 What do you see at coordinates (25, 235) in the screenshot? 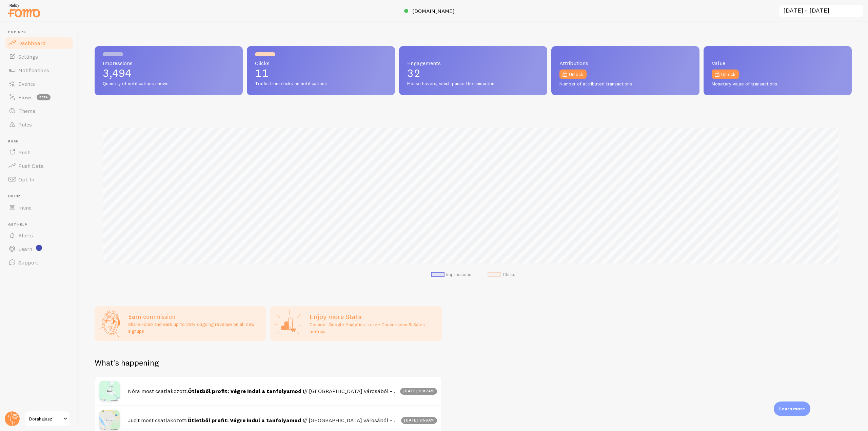
I see `span: Alerts` at bounding box center [25, 235].